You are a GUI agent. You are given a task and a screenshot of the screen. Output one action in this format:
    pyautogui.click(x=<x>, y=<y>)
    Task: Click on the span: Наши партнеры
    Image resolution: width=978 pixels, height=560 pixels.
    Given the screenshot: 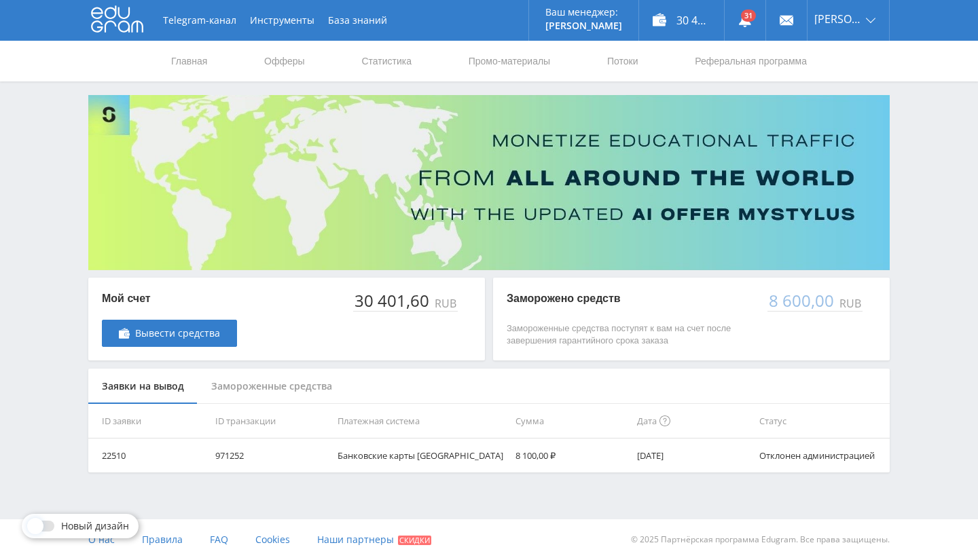 What is the action you would take?
    pyautogui.click(x=356, y=539)
    